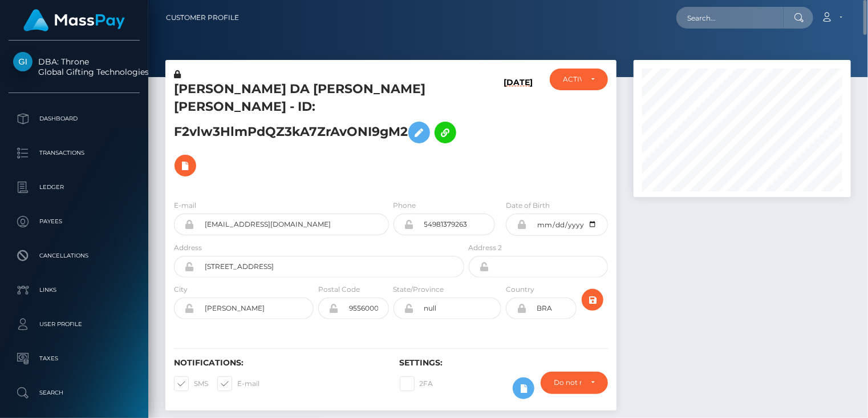 The image size is (868, 418). I want to click on a: Transactions, so click(74, 153).